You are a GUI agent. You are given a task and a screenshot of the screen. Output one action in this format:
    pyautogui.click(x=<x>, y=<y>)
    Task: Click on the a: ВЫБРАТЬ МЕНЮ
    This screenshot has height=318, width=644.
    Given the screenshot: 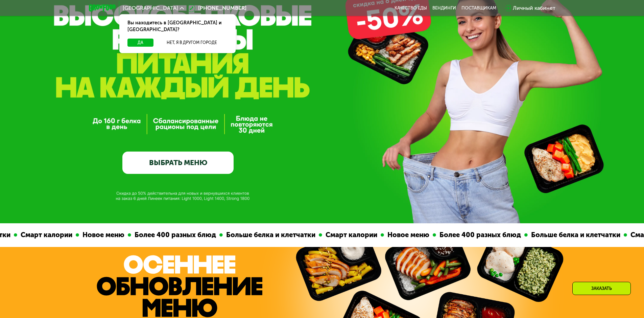 What is the action you would take?
    pyautogui.click(x=178, y=163)
    